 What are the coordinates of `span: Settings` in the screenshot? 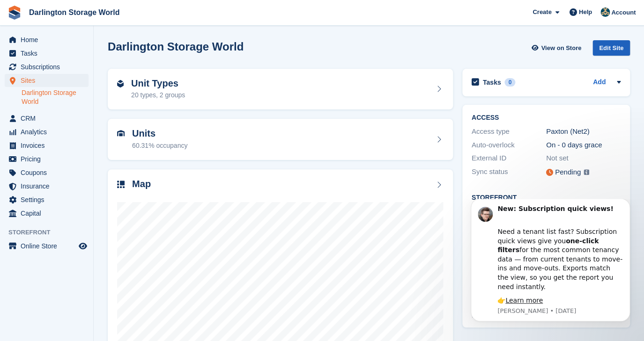 It's located at (49, 200).